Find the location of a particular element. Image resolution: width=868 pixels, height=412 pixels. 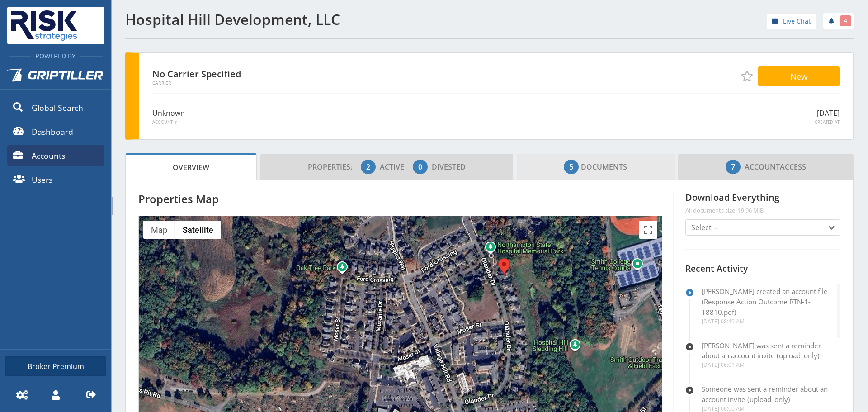

a: Griptiller is located at coordinates (56, 78).